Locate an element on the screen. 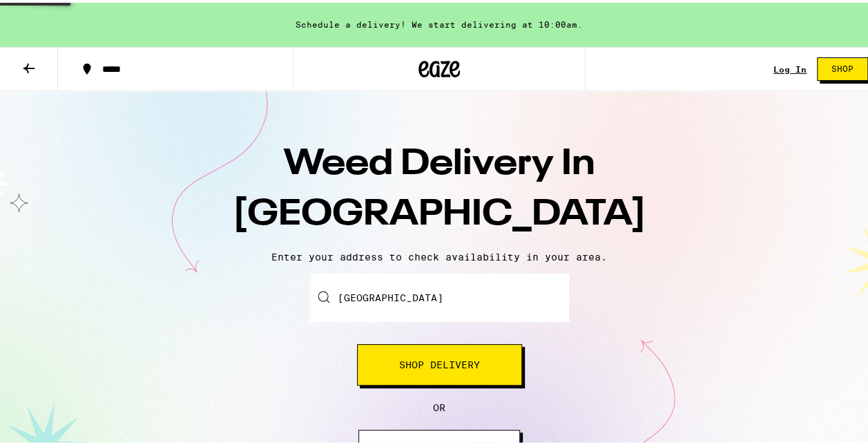 The height and width of the screenshot is (445, 868). button: Shop Delivery is located at coordinates (439, 362).